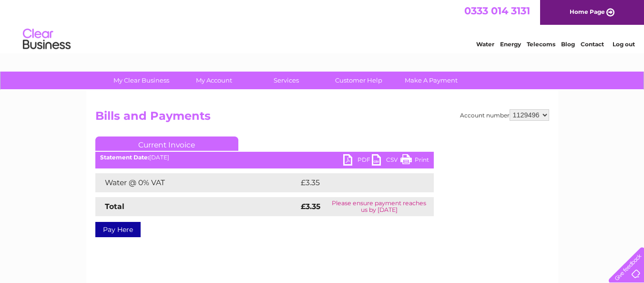 This screenshot has height=283, width=644. What do you see at coordinates (124, 157) in the screenshot?
I see `b: Statement Date:` at bounding box center [124, 157].